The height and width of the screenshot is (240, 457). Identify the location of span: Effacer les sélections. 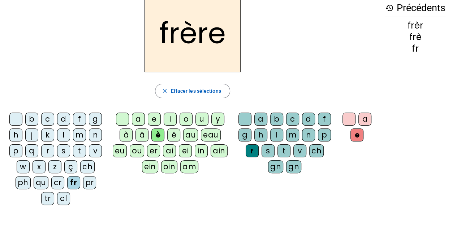
(196, 91).